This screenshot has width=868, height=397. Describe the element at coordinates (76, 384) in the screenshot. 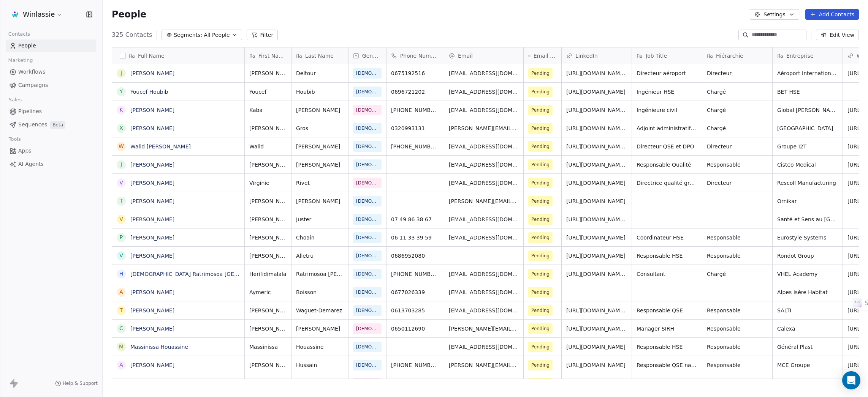

I see `a: Help & Support` at that location.